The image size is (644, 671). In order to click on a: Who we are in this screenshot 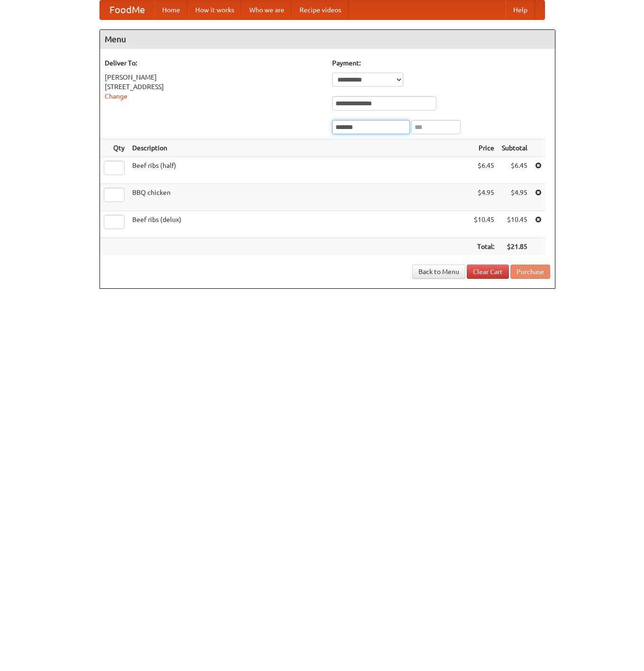, I will do `click(267, 10)`.